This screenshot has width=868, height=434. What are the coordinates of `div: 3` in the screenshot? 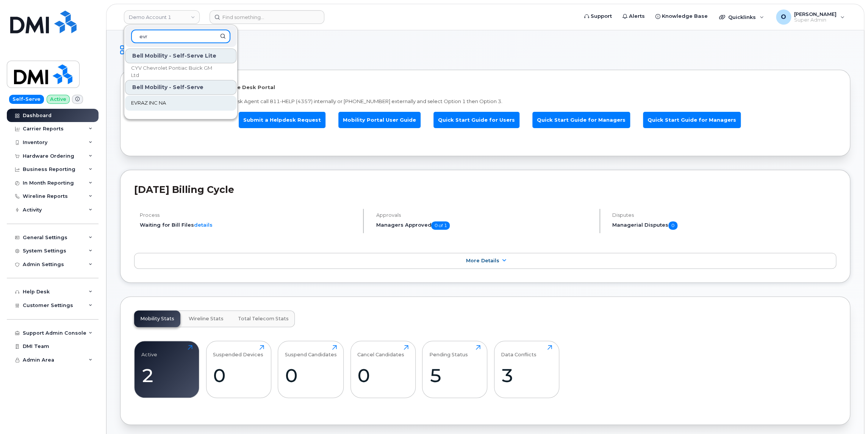 It's located at (526, 375).